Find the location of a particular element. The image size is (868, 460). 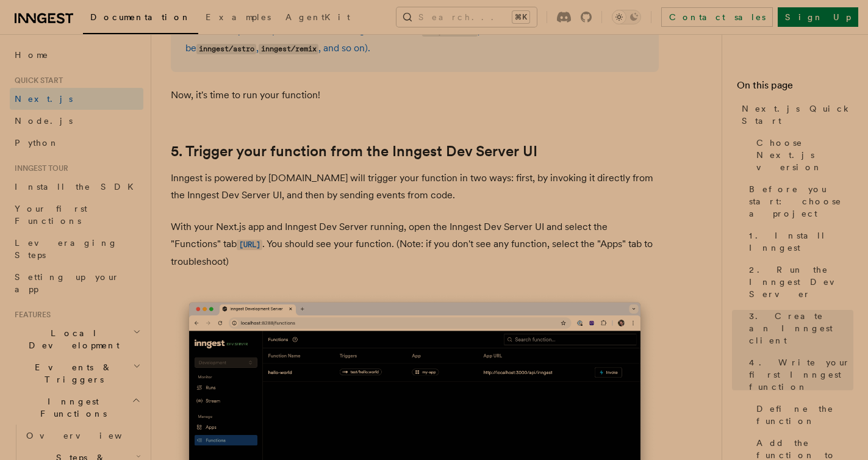

span: 2. Run the Inngest Dev Server is located at coordinates (801, 282).